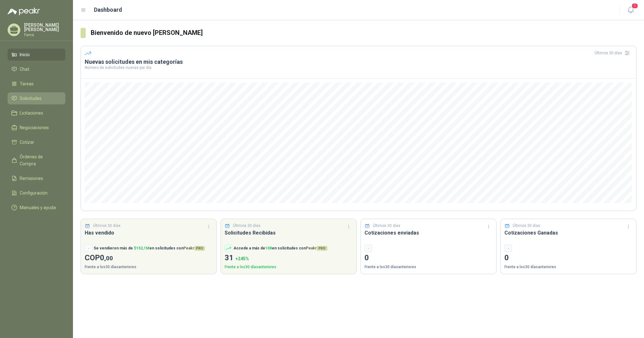  What do you see at coordinates (148, 258) in the screenshot?
I see `p: COP` at bounding box center [148, 258].